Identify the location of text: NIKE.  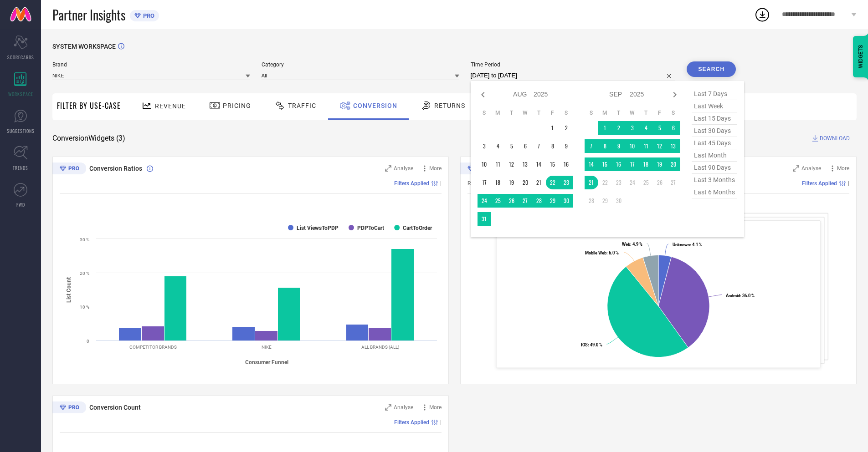
(266, 347).